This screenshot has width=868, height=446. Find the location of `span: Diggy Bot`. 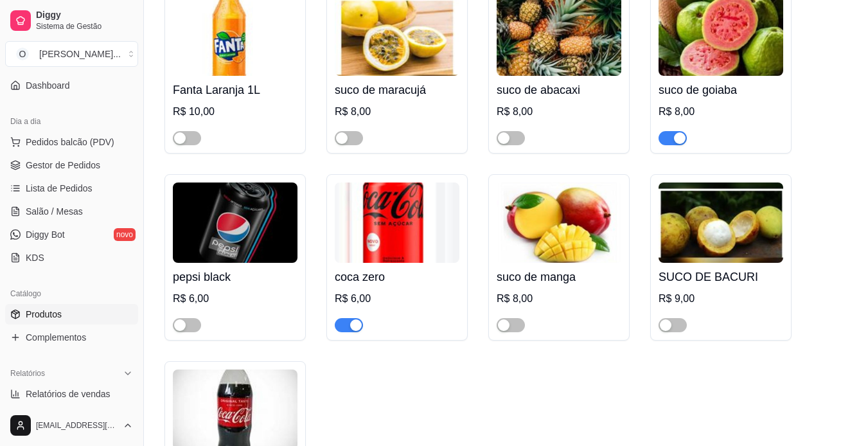

span: Diggy Bot is located at coordinates (45, 235).